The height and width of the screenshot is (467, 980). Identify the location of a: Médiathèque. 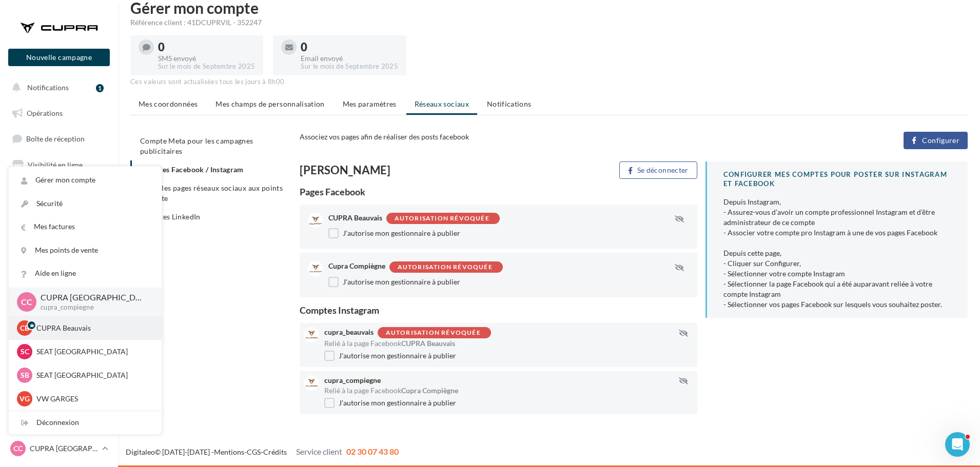
(59, 242).